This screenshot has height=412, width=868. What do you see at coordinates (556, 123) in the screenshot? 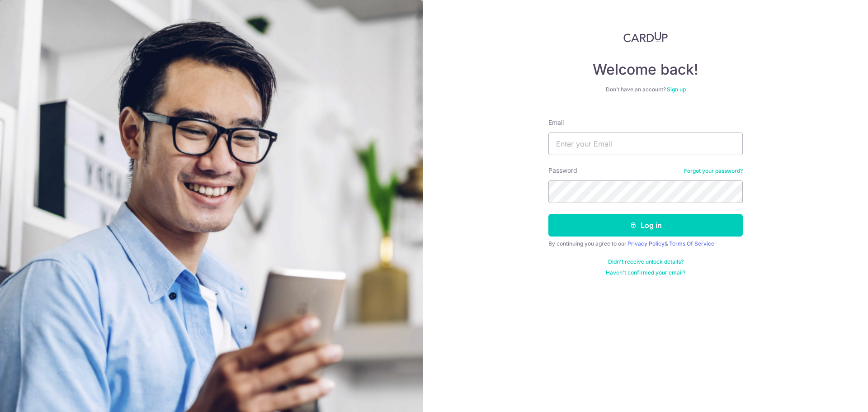
I see `label: Email` at bounding box center [556, 123].